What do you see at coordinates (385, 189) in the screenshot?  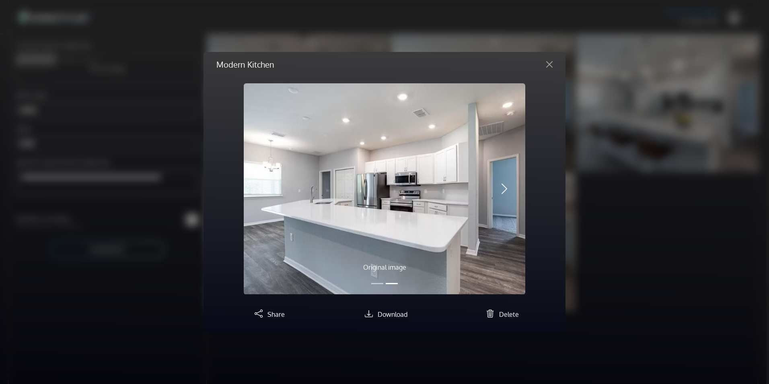 I see `img: Kitchen1.jpg` at bounding box center [385, 189].